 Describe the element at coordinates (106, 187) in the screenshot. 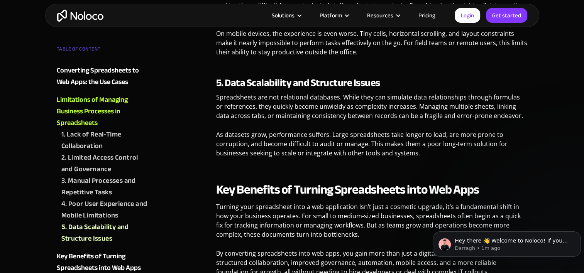

I see `a: 3. Manual Processes and Repetitive Tasks` at that location.